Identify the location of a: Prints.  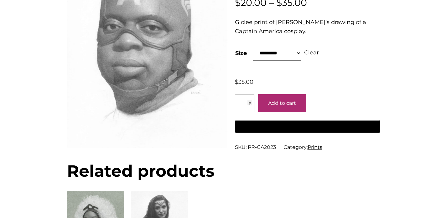
(315, 147).